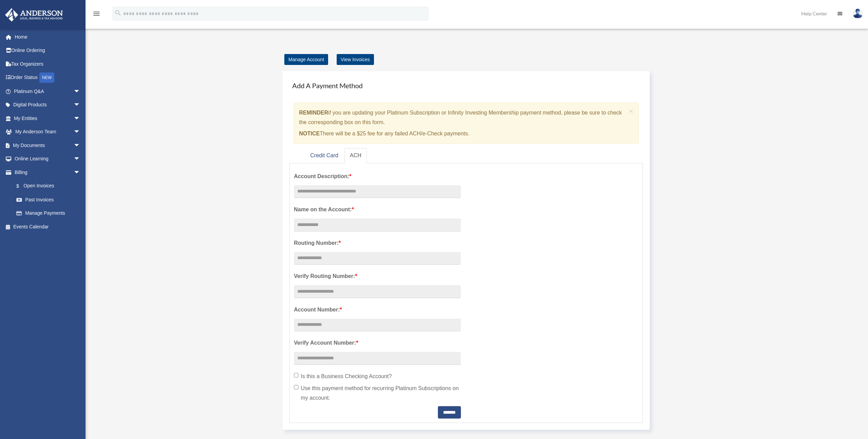  What do you see at coordinates (47, 105) in the screenshot?
I see `a: Digital Productsarrow_drop_down` at bounding box center [47, 105].